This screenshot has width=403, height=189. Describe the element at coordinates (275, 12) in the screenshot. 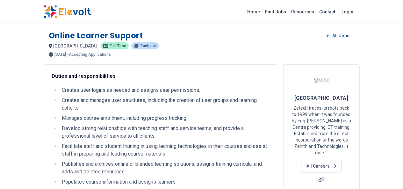

I see `a: Find Jobs` at that location.